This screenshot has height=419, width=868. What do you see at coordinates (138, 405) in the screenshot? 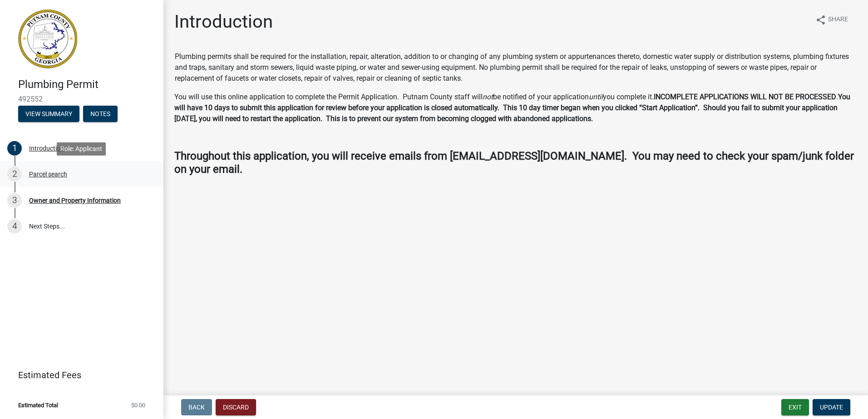
I see `span: $0.00` at bounding box center [138, 405].